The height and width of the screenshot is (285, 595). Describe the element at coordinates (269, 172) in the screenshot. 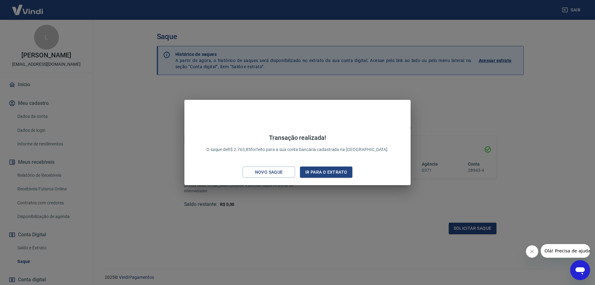

I see `div: Novo saque` at that location.